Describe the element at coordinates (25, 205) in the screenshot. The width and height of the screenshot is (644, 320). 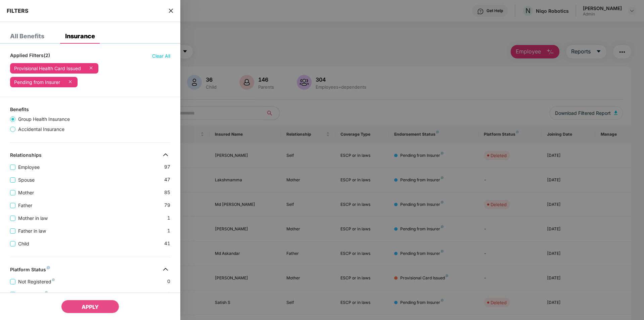
I see `span: Father` at that location.